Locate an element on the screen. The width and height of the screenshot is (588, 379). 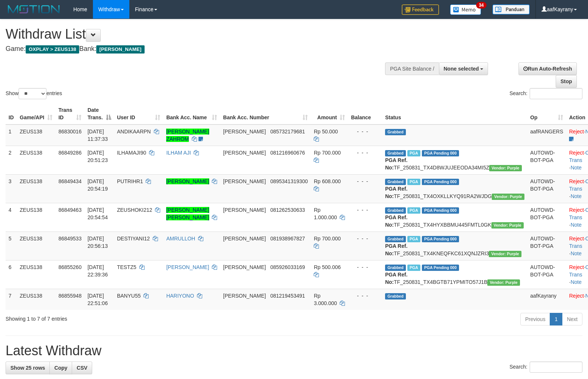
span: Show 25 rows is located at coordinates (27, 368).